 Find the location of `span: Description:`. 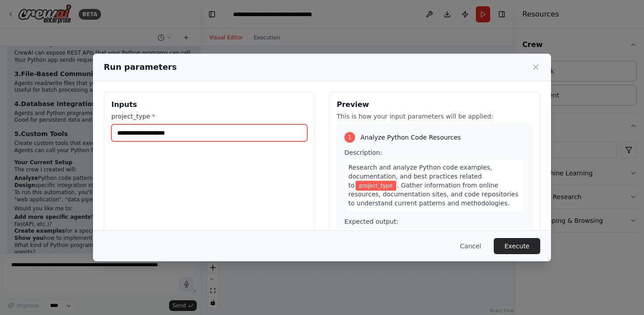

span: Description: is located at coordinates (363, 153).